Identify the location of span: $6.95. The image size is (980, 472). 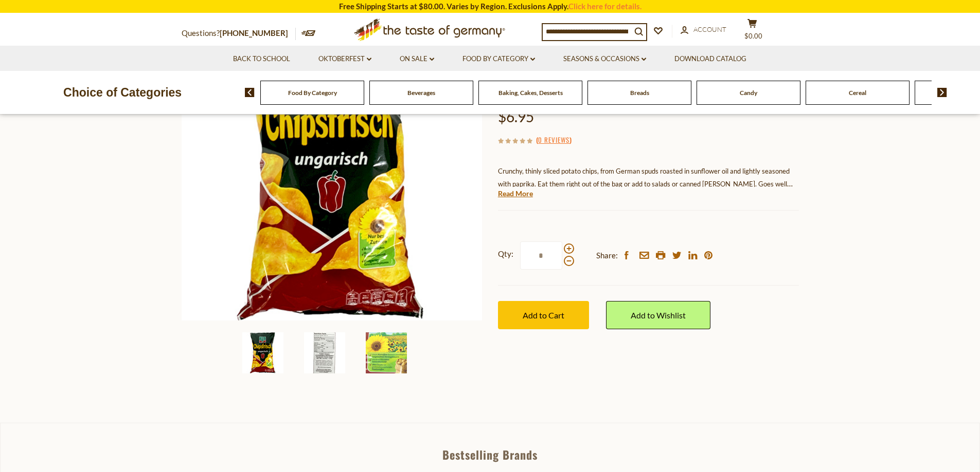
(516, 116).